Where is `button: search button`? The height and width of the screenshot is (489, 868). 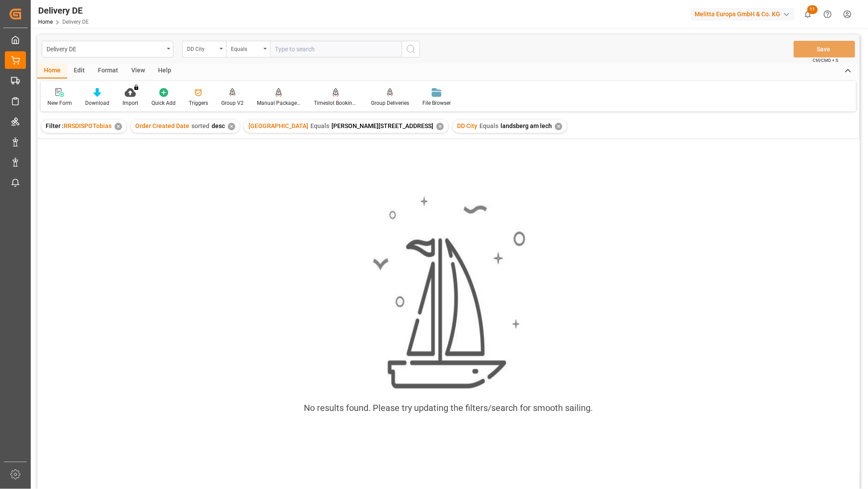
button: search button is located at coordinates (411, 49).